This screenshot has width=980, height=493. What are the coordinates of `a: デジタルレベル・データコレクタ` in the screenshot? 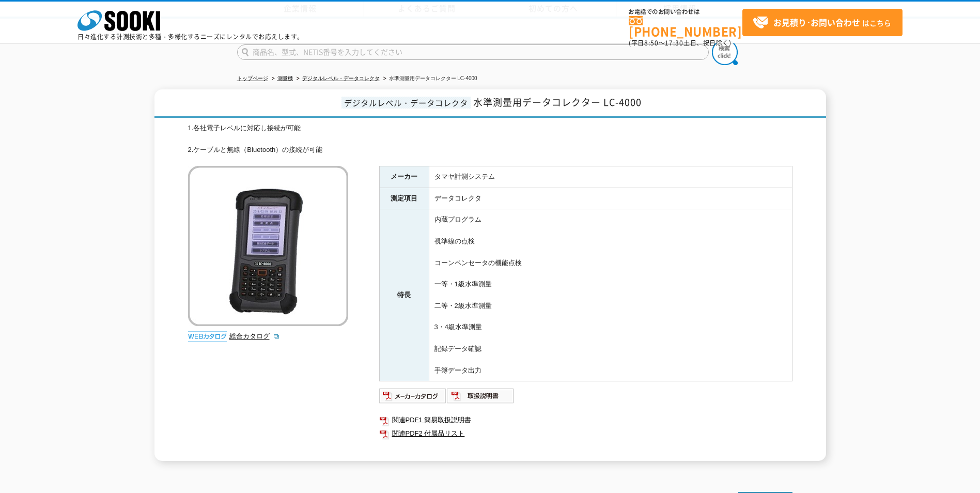 It's located at (341, 78).